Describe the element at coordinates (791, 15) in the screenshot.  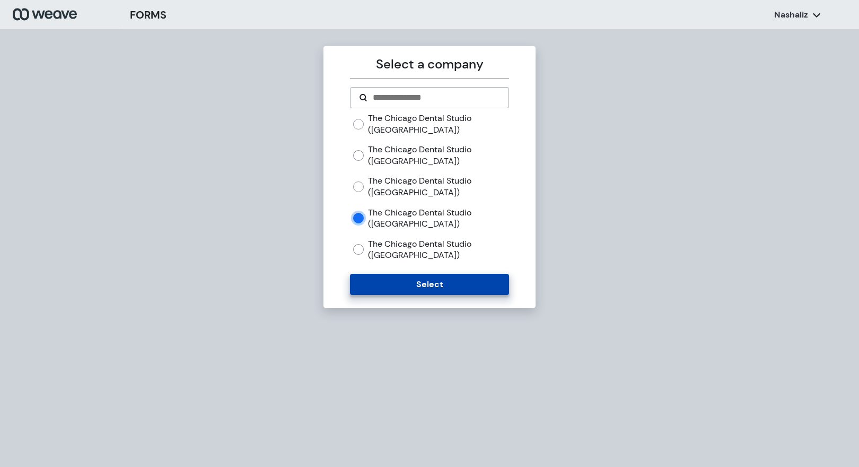
I see `p: Nashaliz` at that location.